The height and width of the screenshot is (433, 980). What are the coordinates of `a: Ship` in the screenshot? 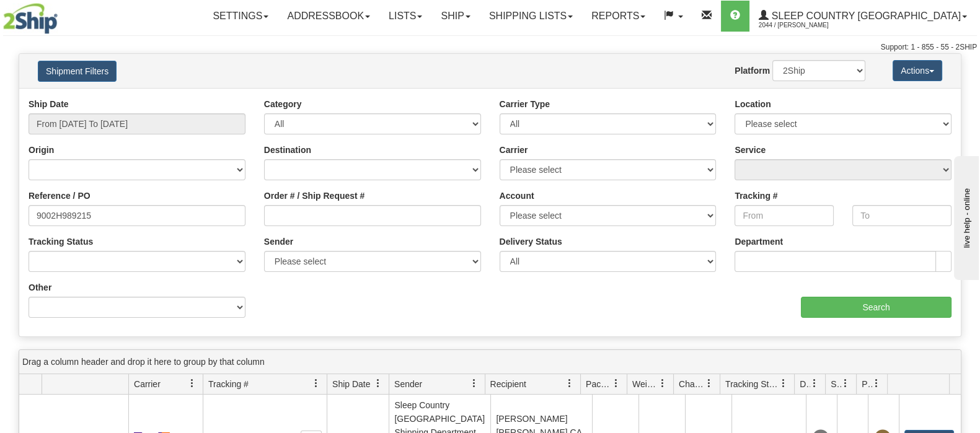 It's located at (455, 17).